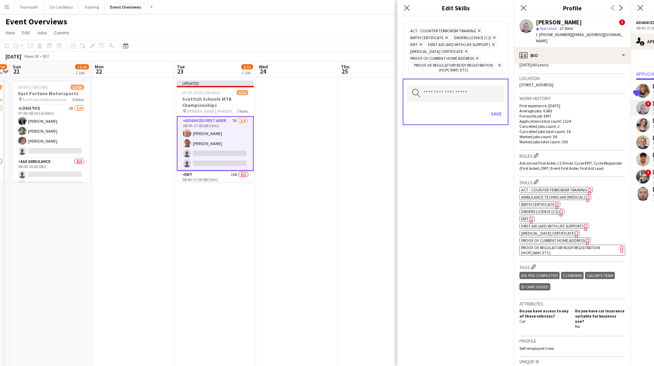 The image size is (654, 366). I want to click on span: 21, so click(16, 71).